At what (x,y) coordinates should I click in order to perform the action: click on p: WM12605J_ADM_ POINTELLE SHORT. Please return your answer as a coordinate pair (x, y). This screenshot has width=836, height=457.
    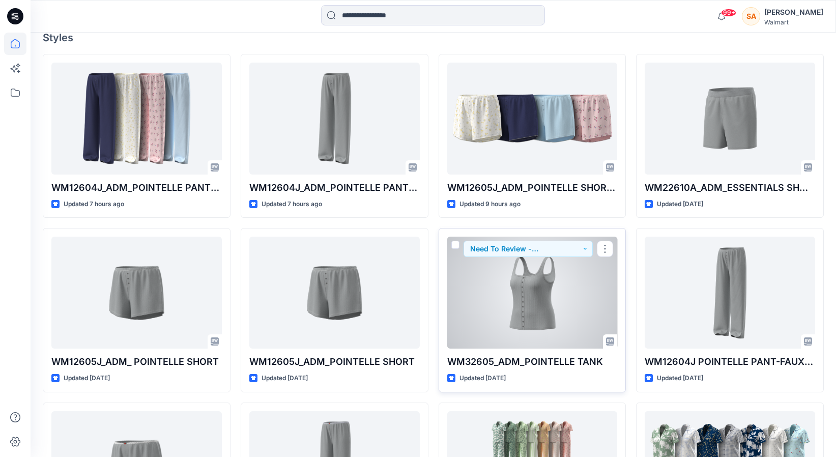
    Looking at the image, I should click on (136, 362).